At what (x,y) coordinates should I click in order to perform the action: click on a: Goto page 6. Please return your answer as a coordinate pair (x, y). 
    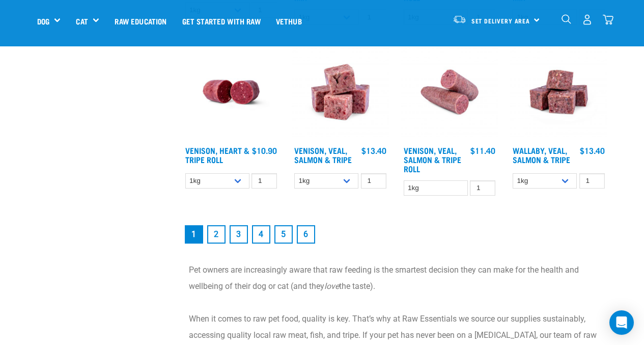
    Looking at the image, I should click on (306, 235).